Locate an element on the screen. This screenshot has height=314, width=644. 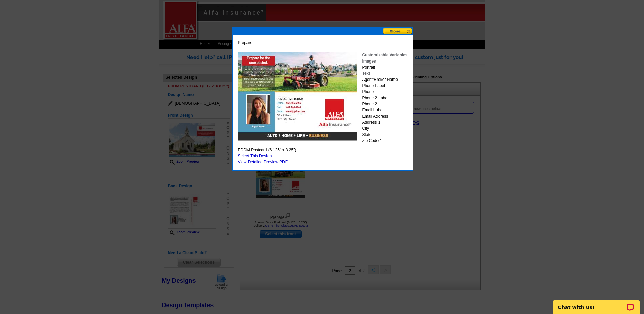
strong: Text is located at coordinates (366, 73).